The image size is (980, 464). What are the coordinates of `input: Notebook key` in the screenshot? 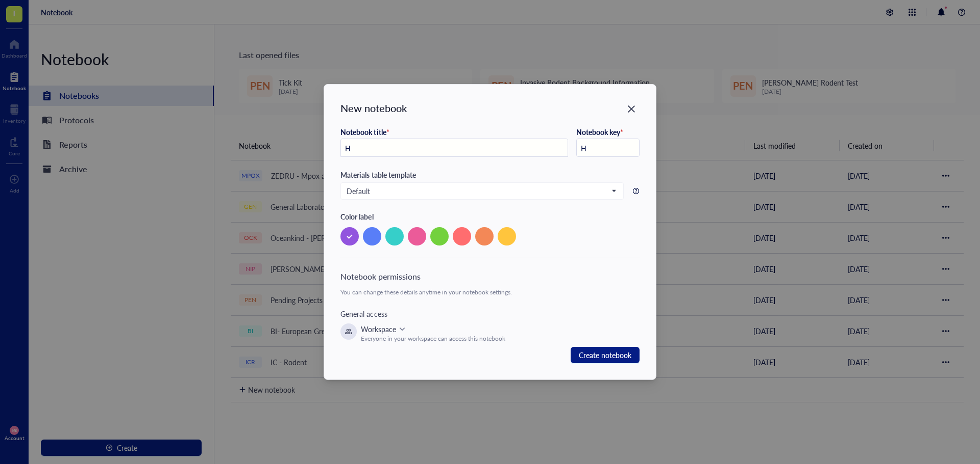 It's located at (607, 148).